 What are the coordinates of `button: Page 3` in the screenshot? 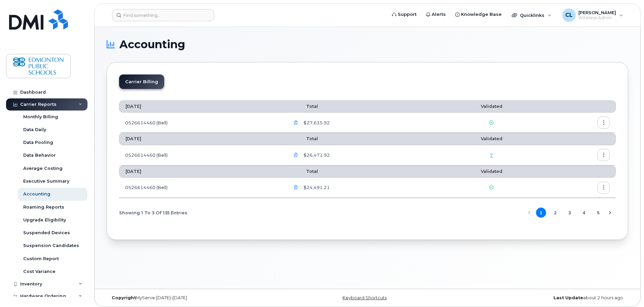 It's located at (569, 212).